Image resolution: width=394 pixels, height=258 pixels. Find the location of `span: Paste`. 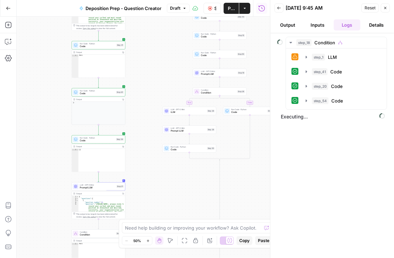

span: Paste is located at coordinates (263, 240).